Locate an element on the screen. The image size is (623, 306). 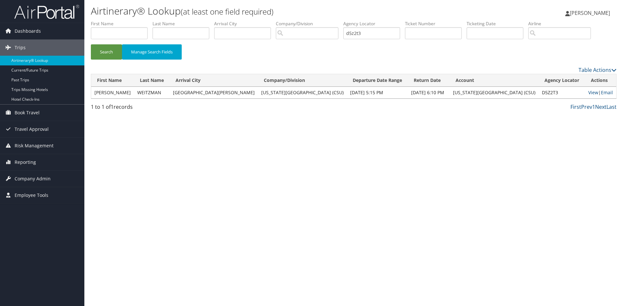
th: Company/Division is located at coordinates (302, 80).